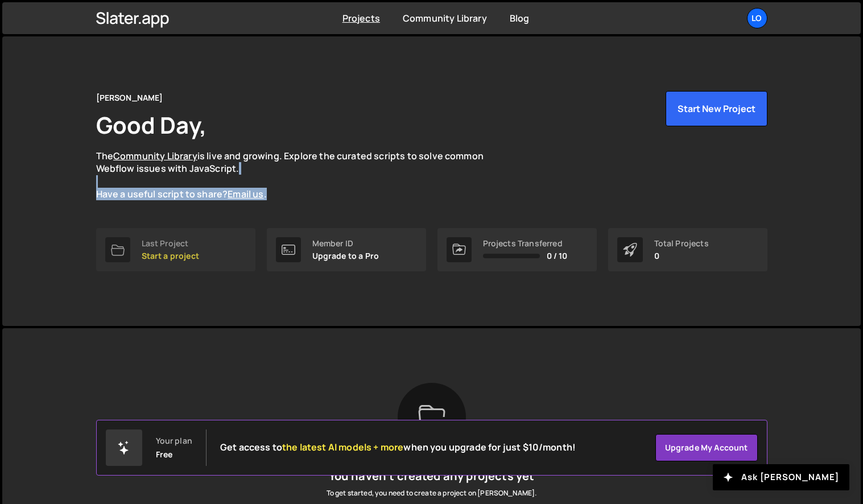 This screenshot has height=504, width=863. Describe the element at coordinates (170, 255) in the screenshot. I see `p: Start a project` at that location.